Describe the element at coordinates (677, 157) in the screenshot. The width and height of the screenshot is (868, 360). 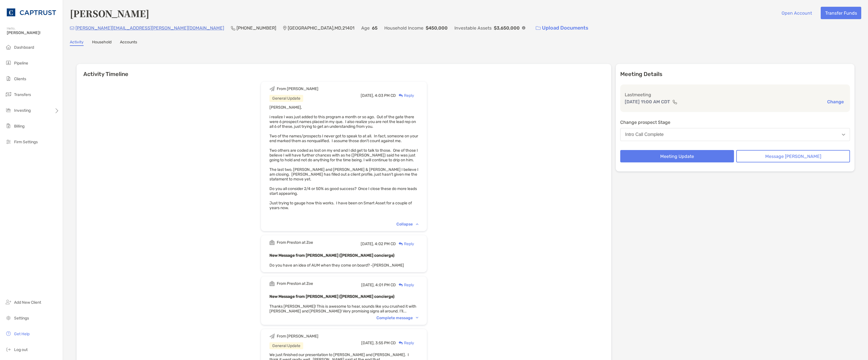
I see `button: Meeting Update` at that location.